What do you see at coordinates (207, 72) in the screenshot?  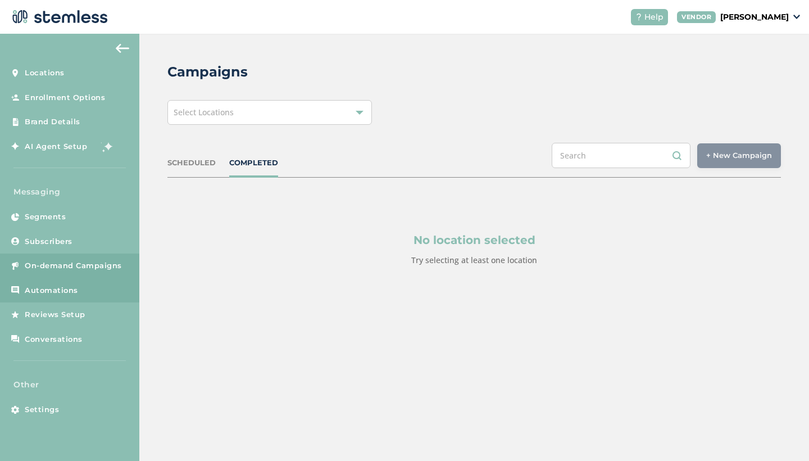 I see `h2: Campaigns` at bounding box center [207, 72].